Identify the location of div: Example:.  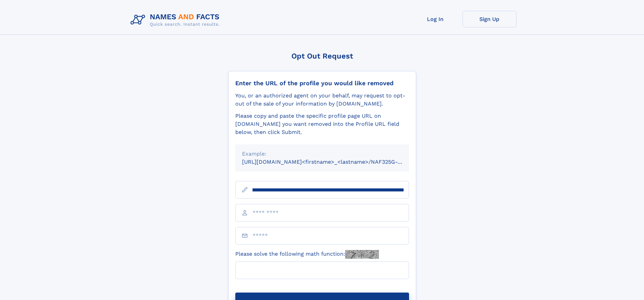
(322, 154).